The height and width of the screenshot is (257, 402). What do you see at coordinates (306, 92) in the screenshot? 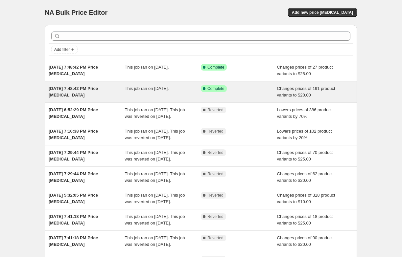
I see `span: Changes prices of 191 product variants to $20.00` at bounding box center [306, 92].